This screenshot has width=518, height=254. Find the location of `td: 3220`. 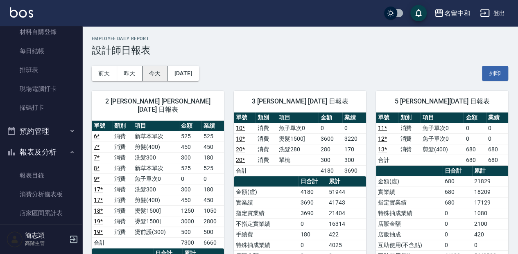

td: 3220 is located at coordinates (354, 139).